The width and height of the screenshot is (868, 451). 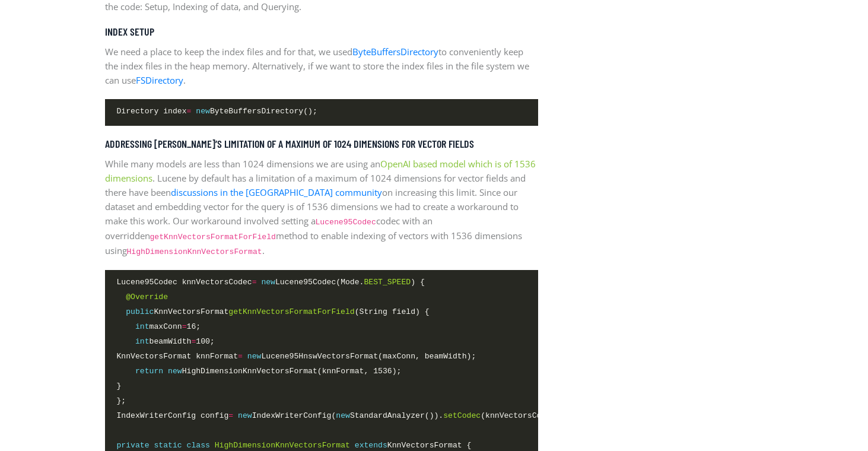 What do you see at coordinates (149, 370) in the screenshot?
I see `span: return` at bounding box center [149, 370].